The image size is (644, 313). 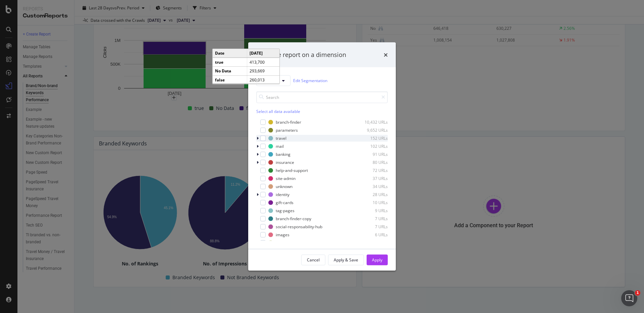 I want to click on div: 37 URLs, so click(x=371, y=179).